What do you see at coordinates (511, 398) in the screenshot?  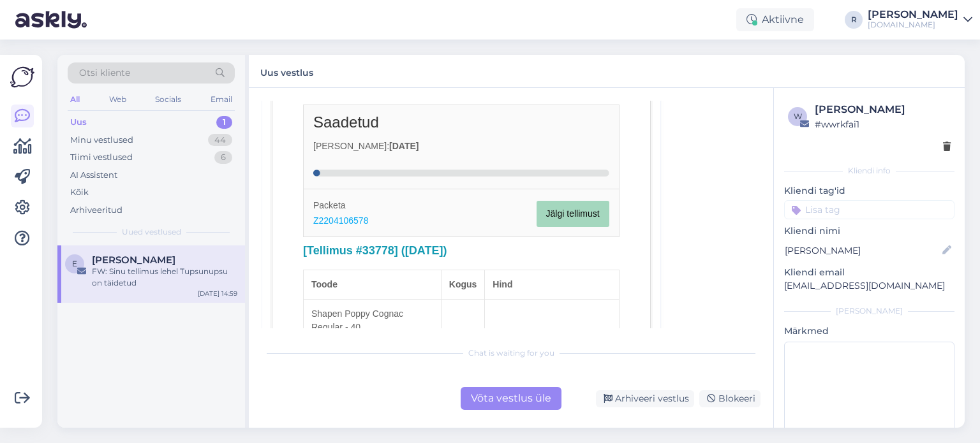 I see `div: Võta vestlus üle` at bounding box center [511, 398].